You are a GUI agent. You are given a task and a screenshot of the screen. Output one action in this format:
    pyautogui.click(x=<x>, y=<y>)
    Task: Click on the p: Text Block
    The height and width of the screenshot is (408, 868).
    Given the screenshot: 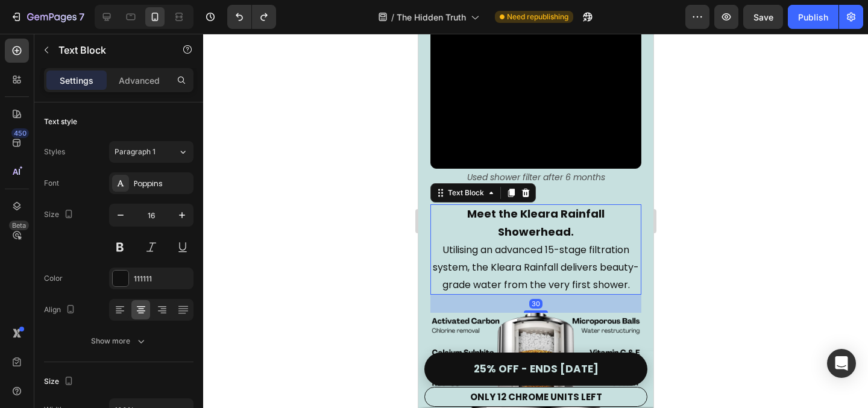 What is the action you would take?
    pyautogui.click(x=109, y=50)
    